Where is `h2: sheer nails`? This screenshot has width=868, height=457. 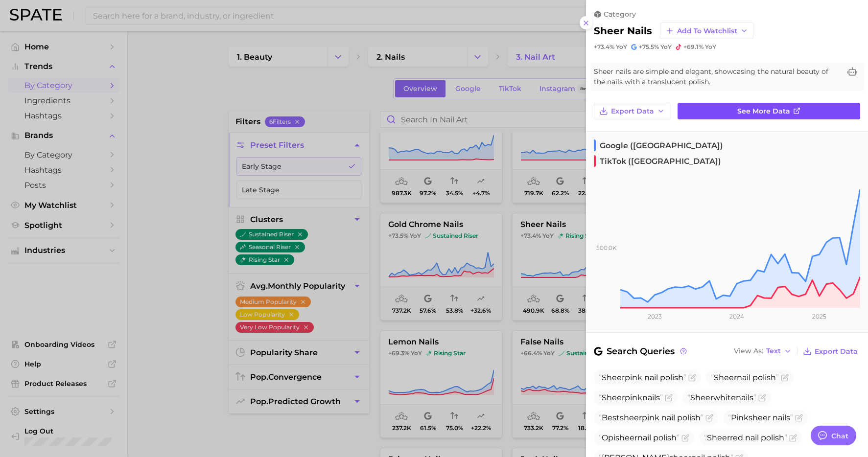 h2: sheer nails is located at coordinates (623, 31).